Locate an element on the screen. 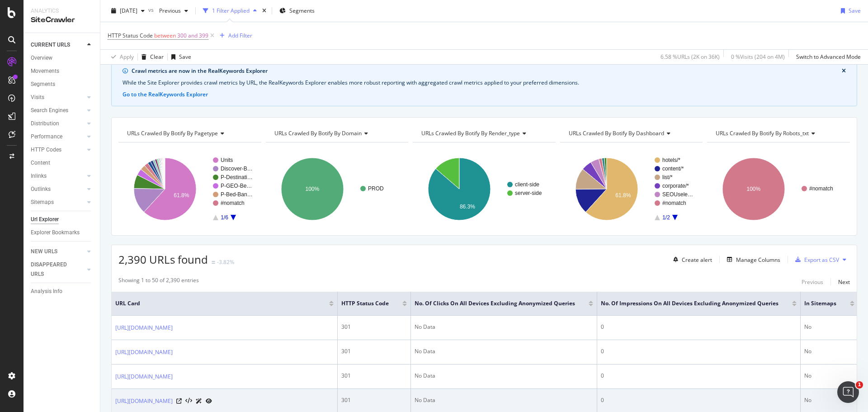 The height and width of the screenshot is (412, 868). div: Apply is located at coordinates (127, 56).